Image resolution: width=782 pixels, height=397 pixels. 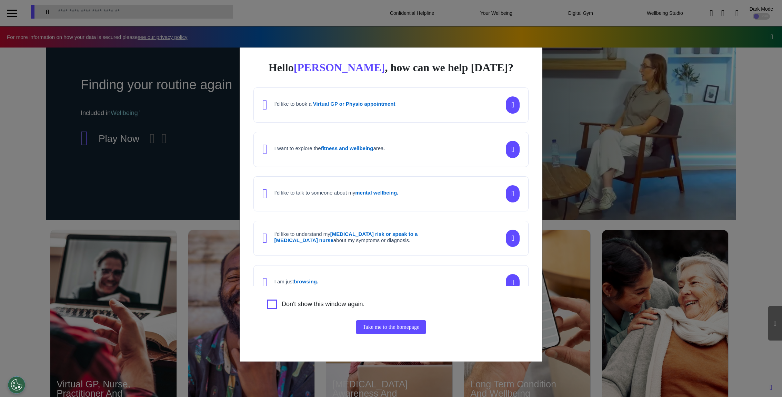 I want to click on strong: Virtual GP or Physio appointment, so click(x=354, y=104).